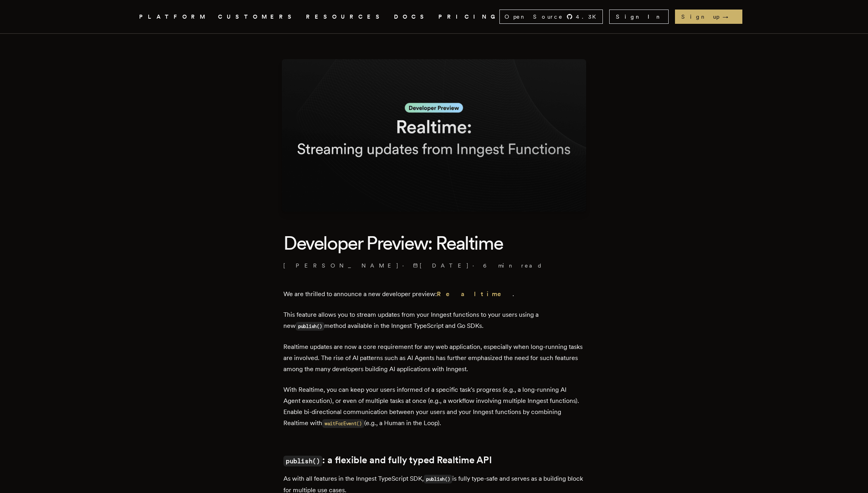  Describe the element at coordinates (411, 16) in the screenshot. I see `a: DOCS` at that location.